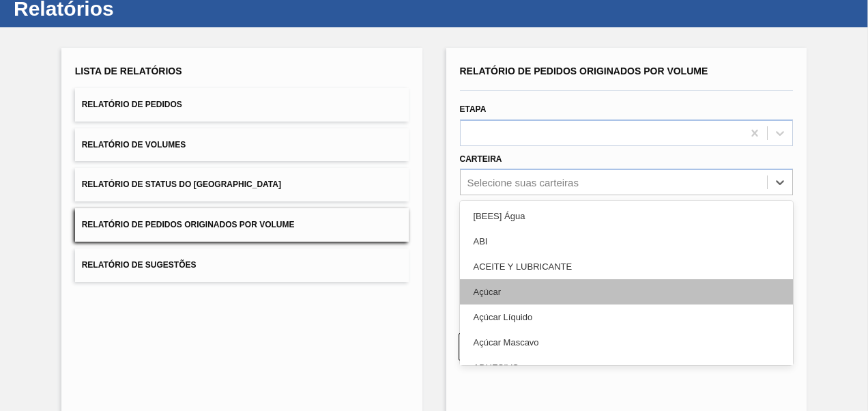  I want to click on h1: Relatórios, so click(135, 8).